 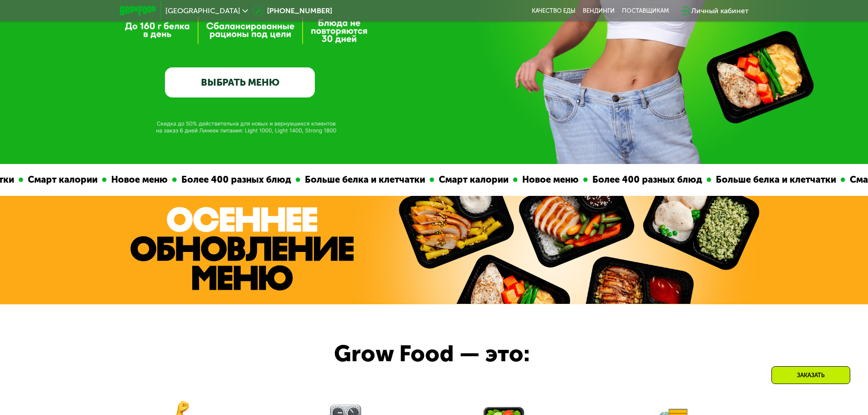 What do you see at coordinates (720, 11) in the screenshot?
I see `div: Личный кабинет` at bounding box center [720, 11].